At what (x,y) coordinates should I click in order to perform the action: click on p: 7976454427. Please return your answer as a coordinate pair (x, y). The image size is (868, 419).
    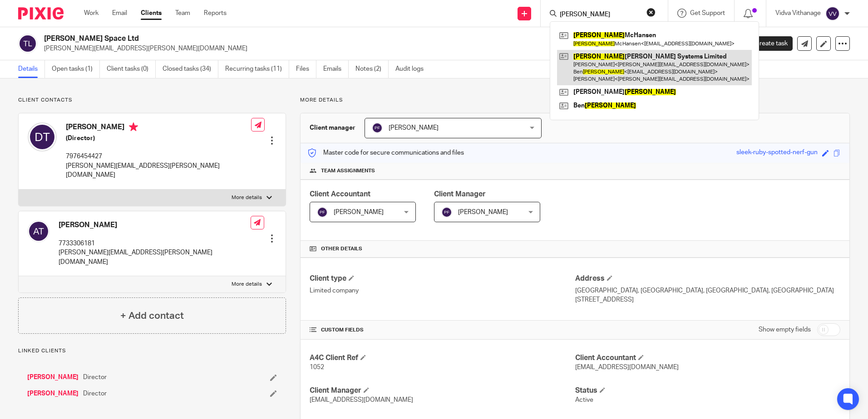
    Looking at the image, I should click on (159, 157).